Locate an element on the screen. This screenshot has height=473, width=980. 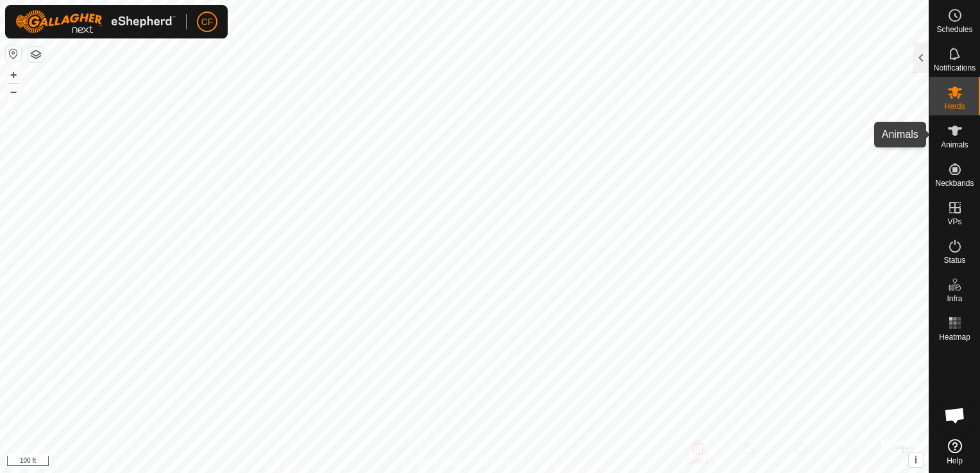
span: Herds is located at coordinates (954, 107).